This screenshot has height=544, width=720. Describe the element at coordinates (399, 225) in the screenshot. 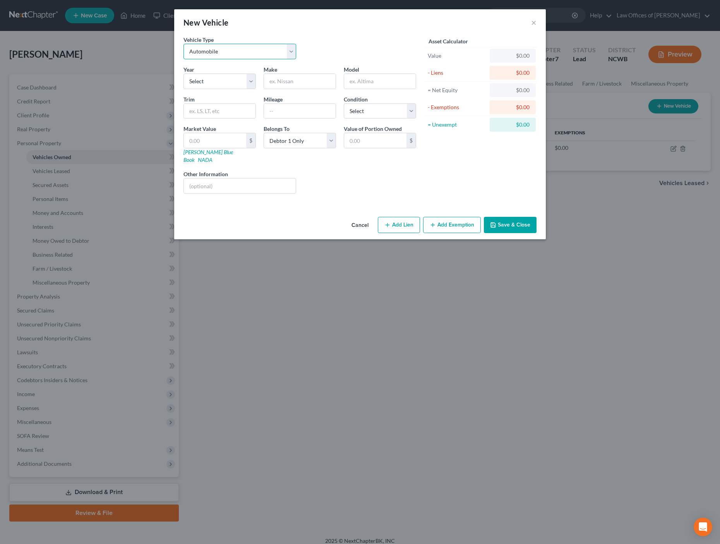

I see `button: Add Lien` at that location.